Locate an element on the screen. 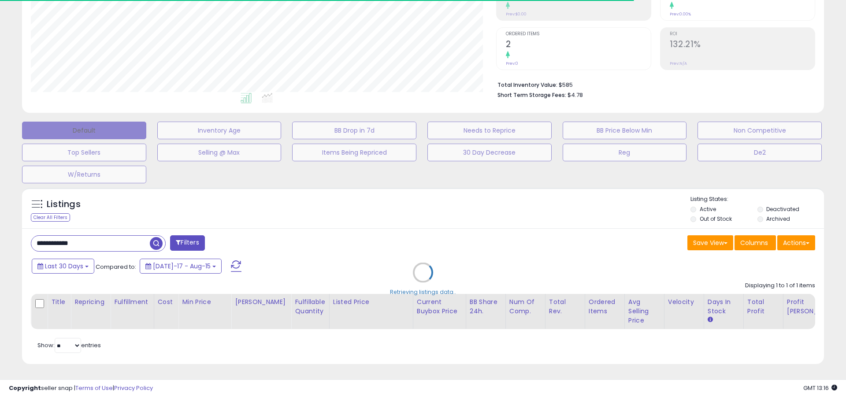  button: W/Returns is located at coordinates (84, 174).